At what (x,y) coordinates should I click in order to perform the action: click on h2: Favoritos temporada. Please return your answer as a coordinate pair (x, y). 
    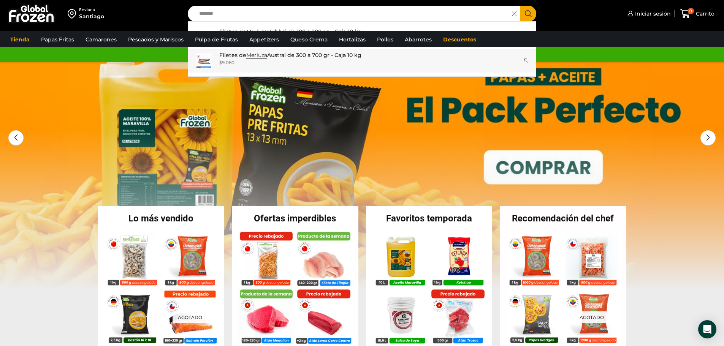
    Looking at the image, I should click on (429, 218).